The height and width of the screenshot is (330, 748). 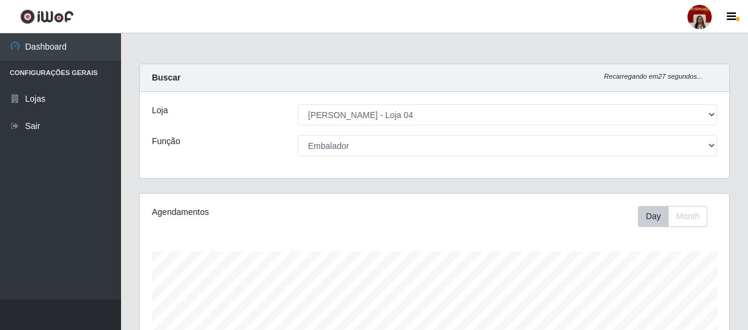 I want to click on button: Month, so click(x=688, y=216).